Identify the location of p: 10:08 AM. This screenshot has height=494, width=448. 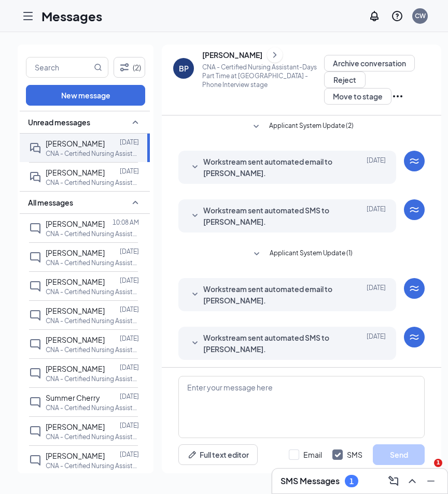
(126, 222).